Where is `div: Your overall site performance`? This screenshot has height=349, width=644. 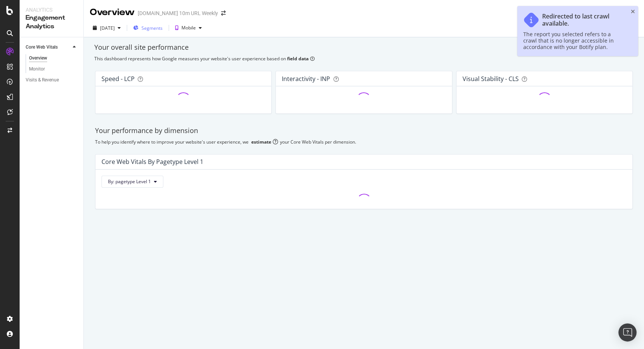 div: Your overall site performance is located at coordinates (364, 47).